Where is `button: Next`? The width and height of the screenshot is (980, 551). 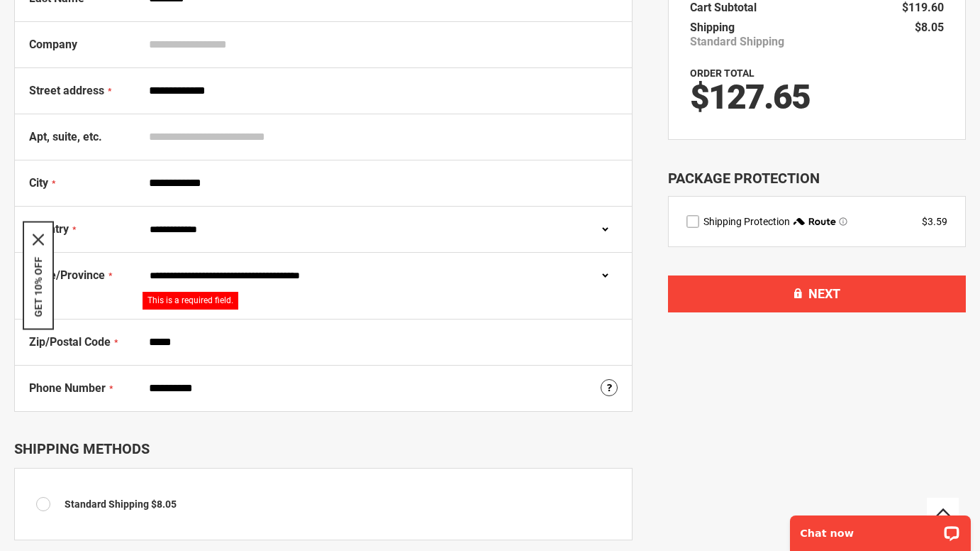
button: Next is located at coordinates (817, 294).